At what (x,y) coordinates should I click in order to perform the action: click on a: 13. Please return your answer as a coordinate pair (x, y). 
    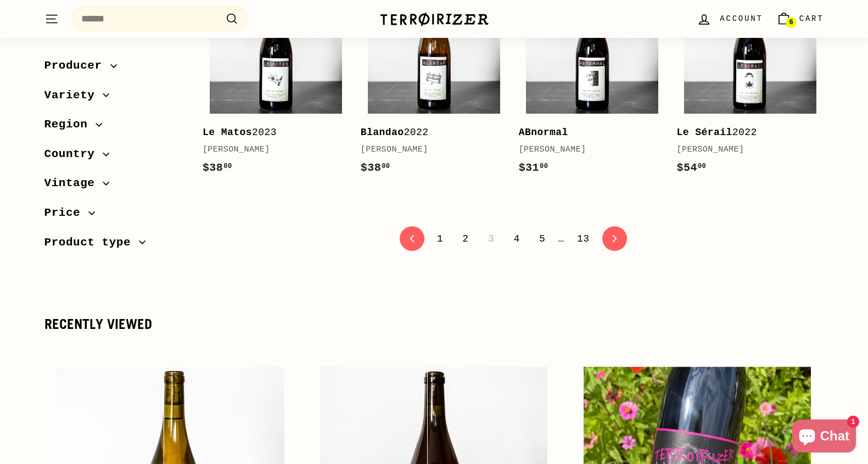
    Looking at the image, I should click on (583, 239).